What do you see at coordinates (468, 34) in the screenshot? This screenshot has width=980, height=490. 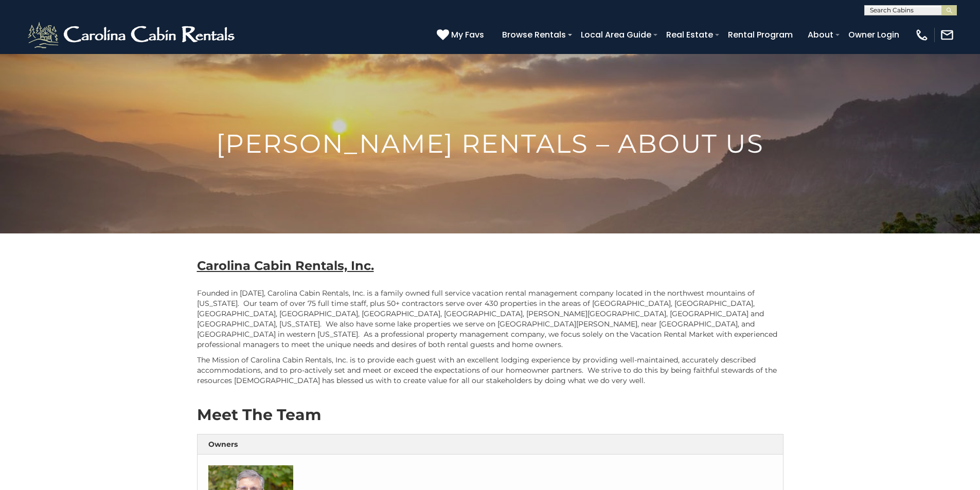 I see `span: My Favs` at bounding box center [468, 34].